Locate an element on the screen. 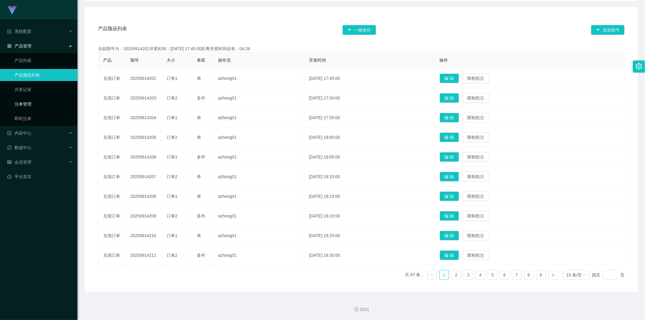 The width and height of the screenshot is (645, 320). i: 图标: down is located at coordinates (584, 275).